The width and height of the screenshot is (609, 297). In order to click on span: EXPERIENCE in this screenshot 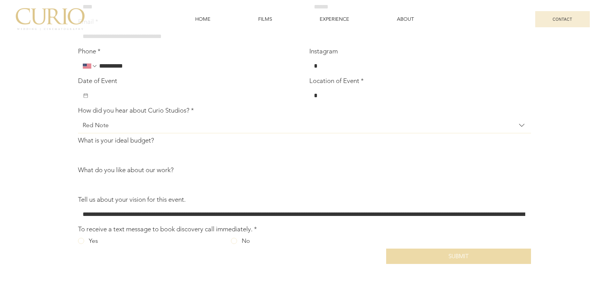, I will do `click(334, 19)`.